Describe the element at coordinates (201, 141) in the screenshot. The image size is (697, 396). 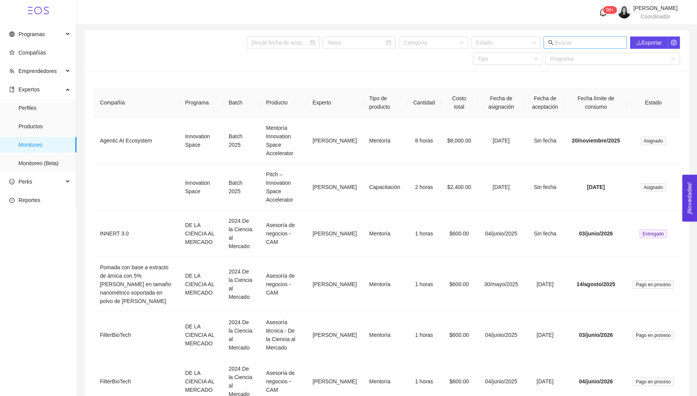
I see `td: Innovation Space` at that location.